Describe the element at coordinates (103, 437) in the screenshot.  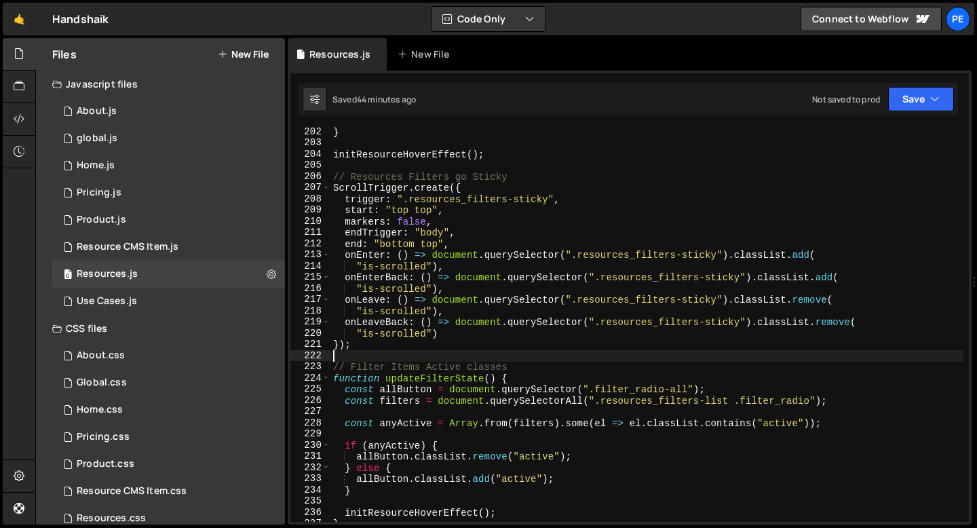
I see `div: Pricing.css` at that location.